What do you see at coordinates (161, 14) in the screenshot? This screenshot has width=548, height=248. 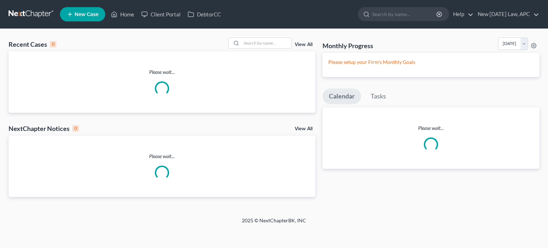 I see `a: Client Portal` at bounding box center [161, 14].